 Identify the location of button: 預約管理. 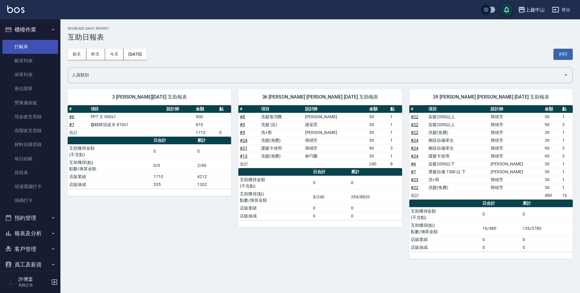
(30, 218).